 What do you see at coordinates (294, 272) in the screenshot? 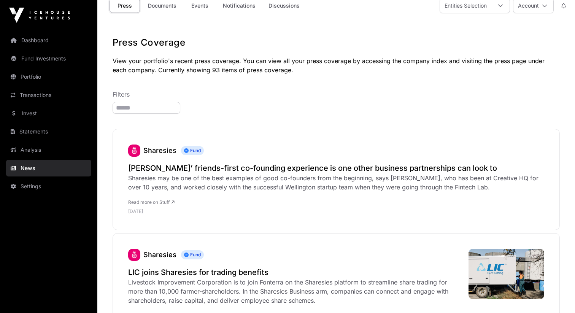
I see `h2: LIC joins Sharesies for trading benefits` at bounding box center [294, 272].